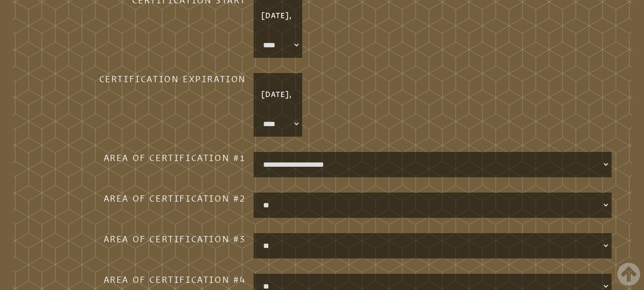  I want to click on h3: Area of Certification #4, so click(170, 279).